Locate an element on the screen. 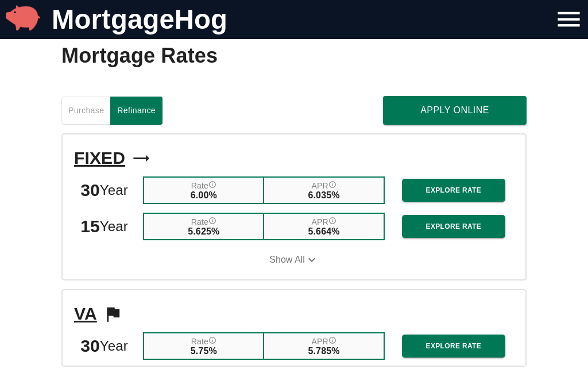  span: 5.664% is located at coordinates (323, 231).